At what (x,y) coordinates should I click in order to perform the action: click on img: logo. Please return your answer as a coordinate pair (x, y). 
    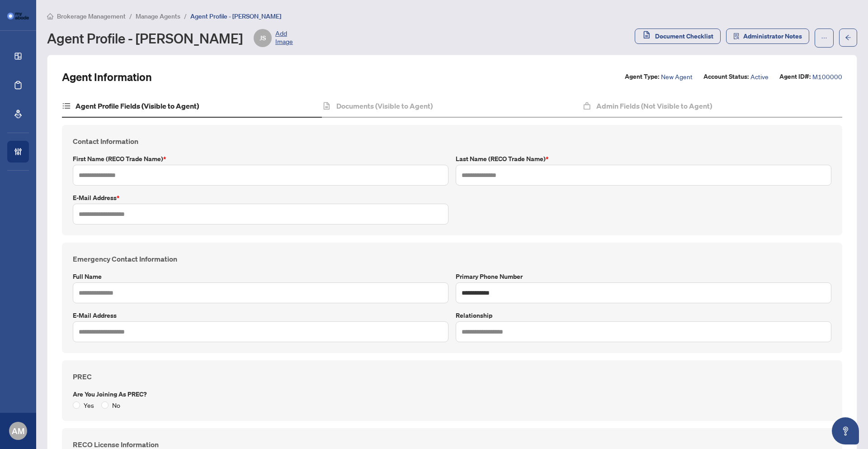
    Looking at the image, I should click on (18, 16).